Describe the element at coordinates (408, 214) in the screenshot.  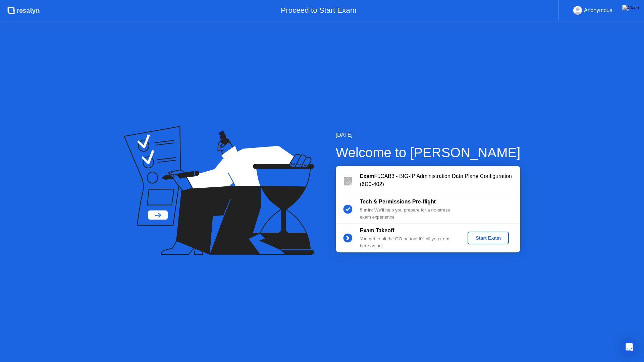
I see `div: : We’ll help you prepare for a no-stress exam experience` at that location.